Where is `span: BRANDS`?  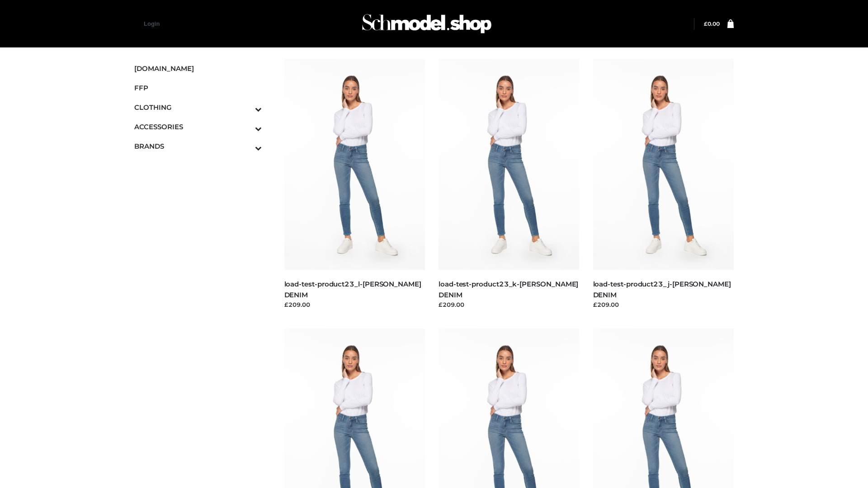 span: BRANDS is located at coordinates (198, 146).